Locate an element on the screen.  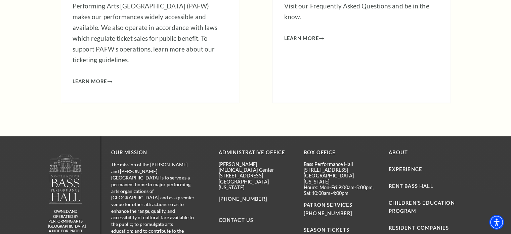
img: owned and operated by Performing Arts Fort Worth, A NOT-FOR-PROFIT 501(C)3 ORGANIZATION is located at coordinates (66, 179).